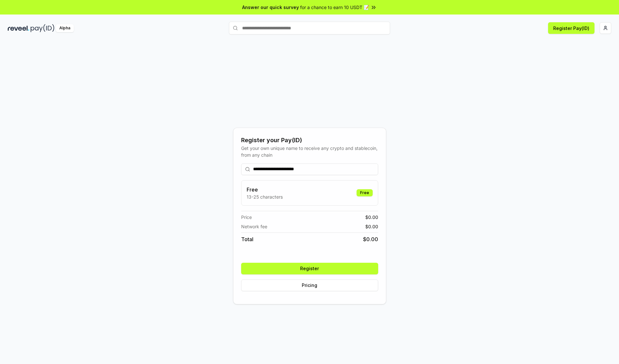 The height and width of the screenshot is (364, 619). What do you see at coordinates (365, 193) in the screenshot?
I see `div: Free` at bounding box center [365, 193].